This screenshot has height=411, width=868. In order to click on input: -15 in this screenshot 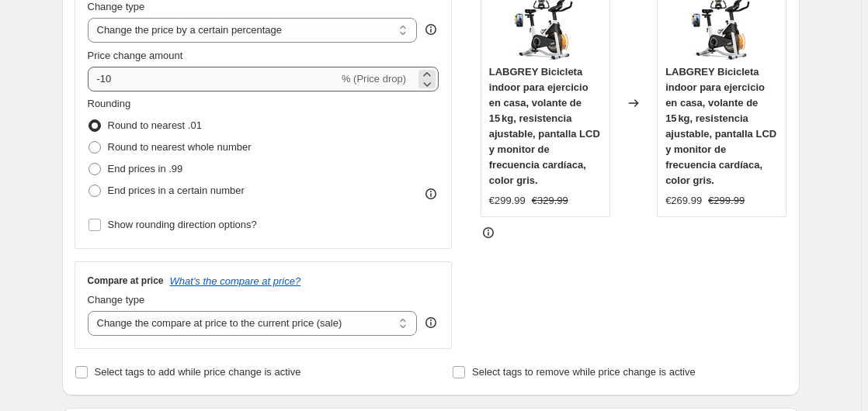, I will do `click(212, 80)`.